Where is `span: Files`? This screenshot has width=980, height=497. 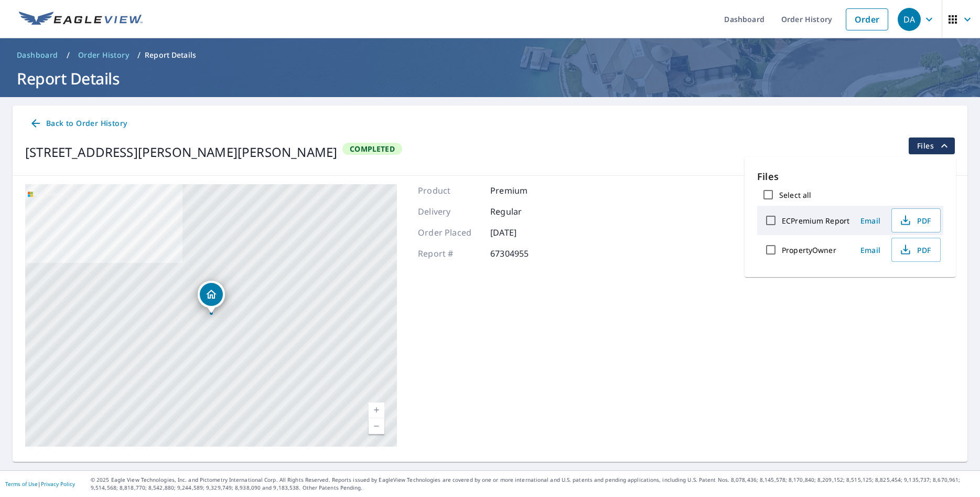 span: Files is located at coordinates (934, 146).